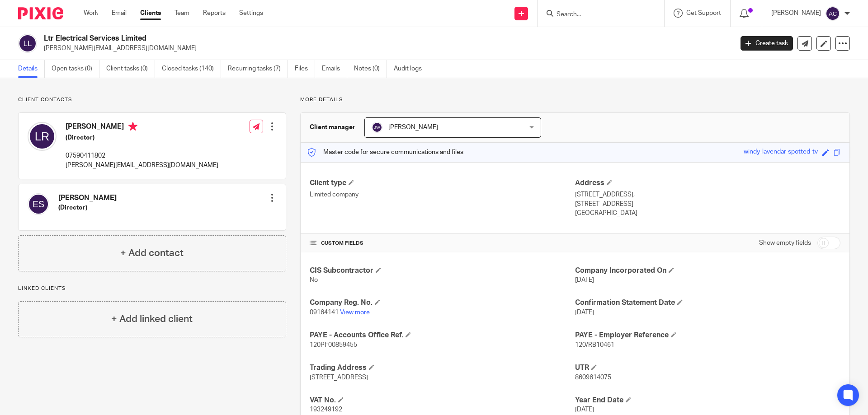  Describe the element at coordinates (354, 313) in the screenshot. I see `a: View more` at that location.